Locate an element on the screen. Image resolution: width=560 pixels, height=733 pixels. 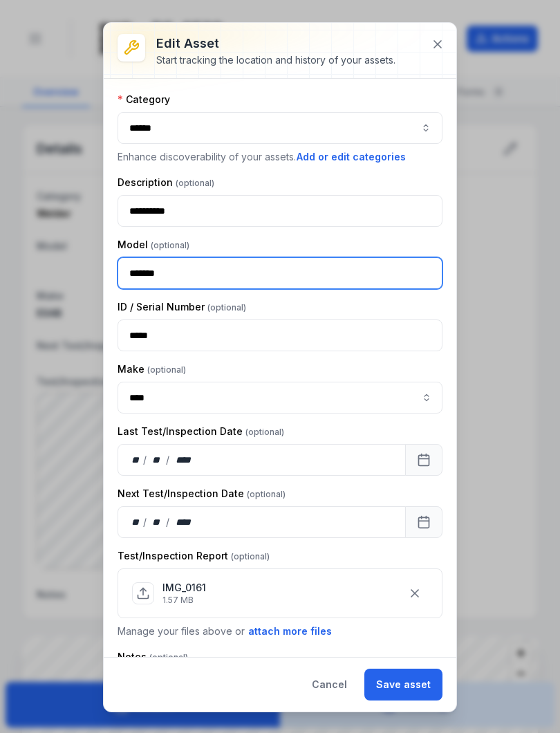
label: ID / Serial Number is located at coordinates (181, 307).